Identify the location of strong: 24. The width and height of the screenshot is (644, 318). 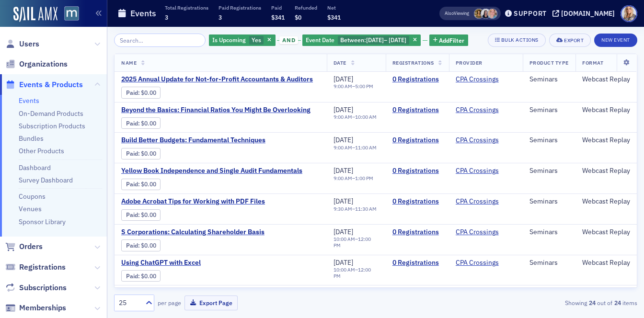
(617, 302).